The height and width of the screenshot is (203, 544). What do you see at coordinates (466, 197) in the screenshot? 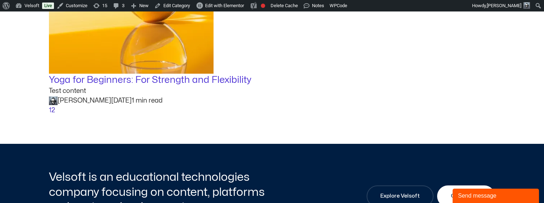
I see `span: Contact Us` at bounding box center [466, 197].